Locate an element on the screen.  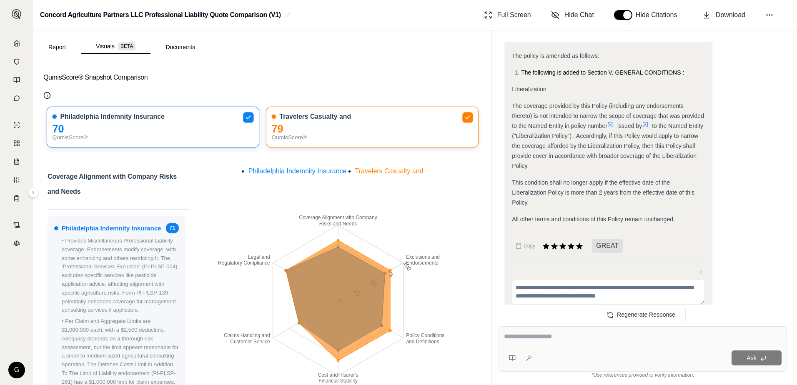
span: GREAT is located at coordinates (607, 246).